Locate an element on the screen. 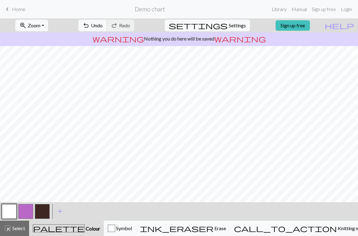 The height and width of the screenshot is (236, 358). button: Colour is located at coordinates (66, 228).